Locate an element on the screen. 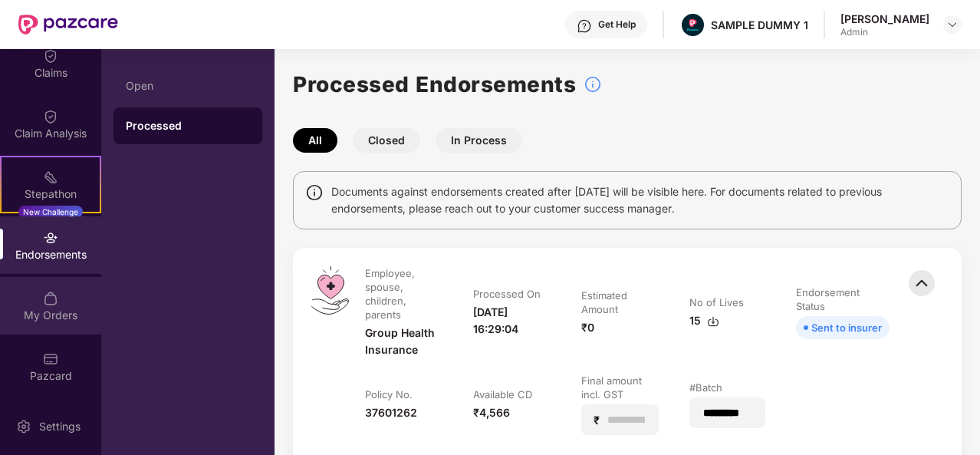  div: No of Lives is located at coordinates (716, 302).